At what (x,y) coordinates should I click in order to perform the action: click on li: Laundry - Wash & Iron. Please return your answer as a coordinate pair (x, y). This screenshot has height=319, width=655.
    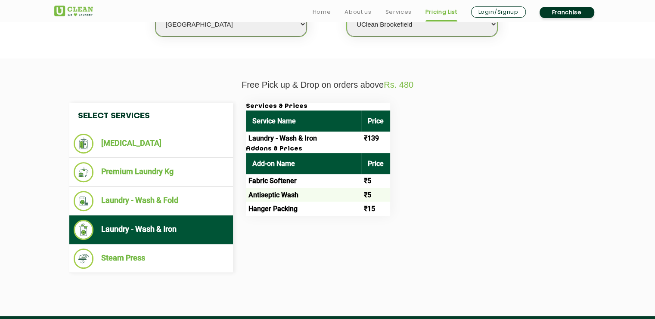
    Looking at the image, I should click on (151, 230).